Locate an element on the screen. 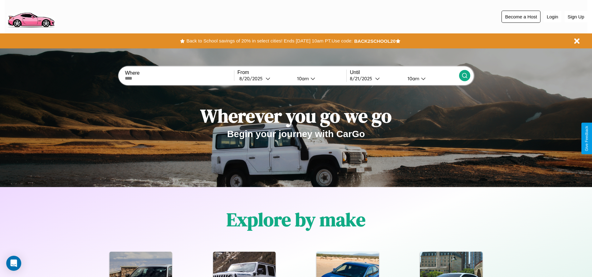 Image resolution: width=592 pixels, height=277 pixels. div: 8 / 21 / 2025 is located at coordinates (362, 78).